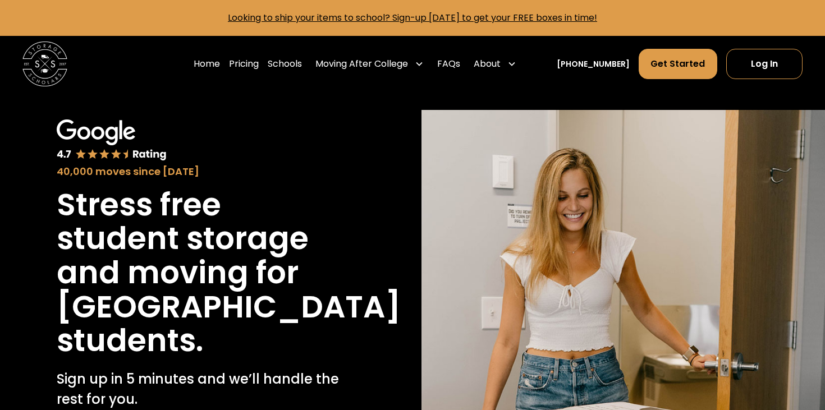  Describe the element at coordinates (449, 64) in the screenshot. I see `a: FAQs` at that location.